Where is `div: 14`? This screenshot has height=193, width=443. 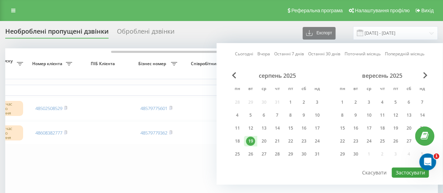
div: 14 is located at coordinates (277, 128).